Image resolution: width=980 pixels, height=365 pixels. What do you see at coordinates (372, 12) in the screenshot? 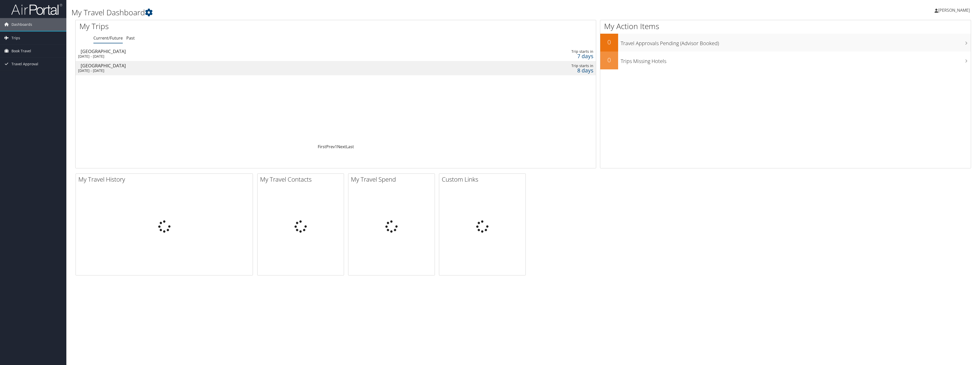
I see `h1: My Travel Dashboard` at bounding box center [372, 12].